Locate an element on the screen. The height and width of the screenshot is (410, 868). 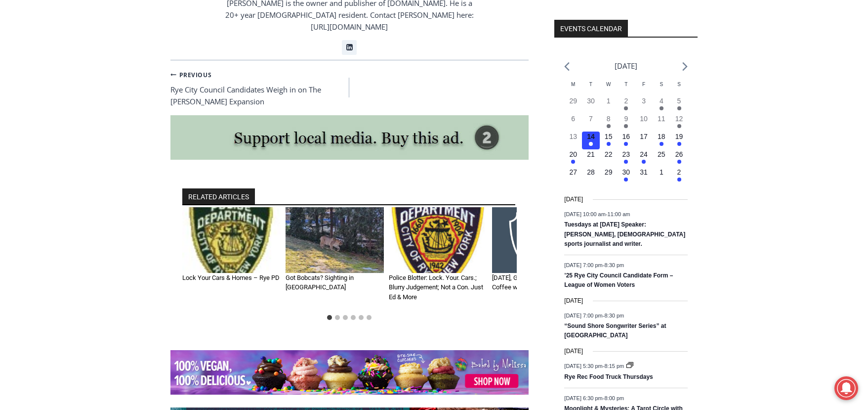
time: 13 is located at coordinates (573, 137).